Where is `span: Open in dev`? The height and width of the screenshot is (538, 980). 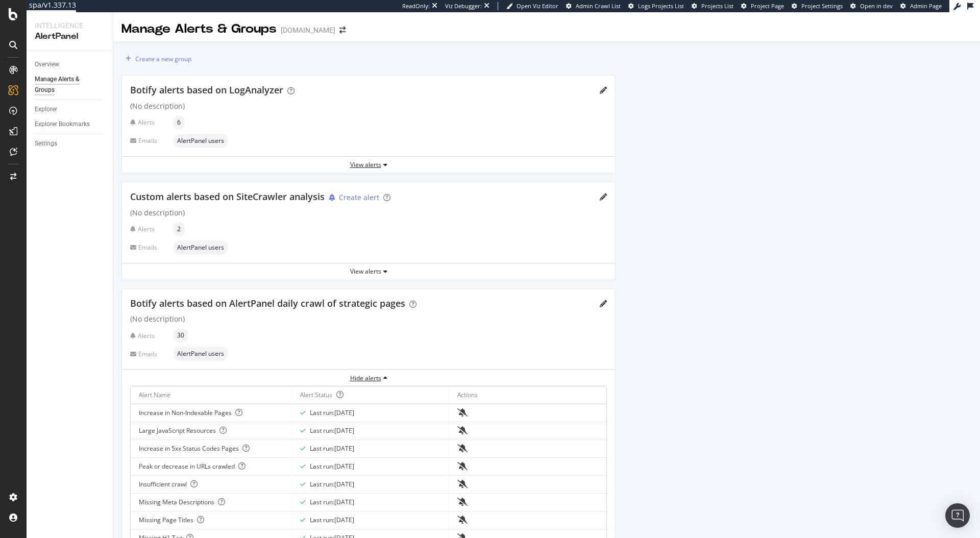
span: Open in dev is located at coordinates (876, 6).